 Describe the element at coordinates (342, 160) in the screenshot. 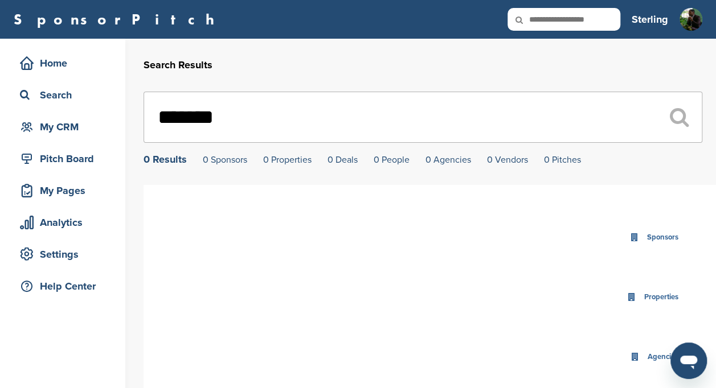

I see `a: 0 Deals` at that location.